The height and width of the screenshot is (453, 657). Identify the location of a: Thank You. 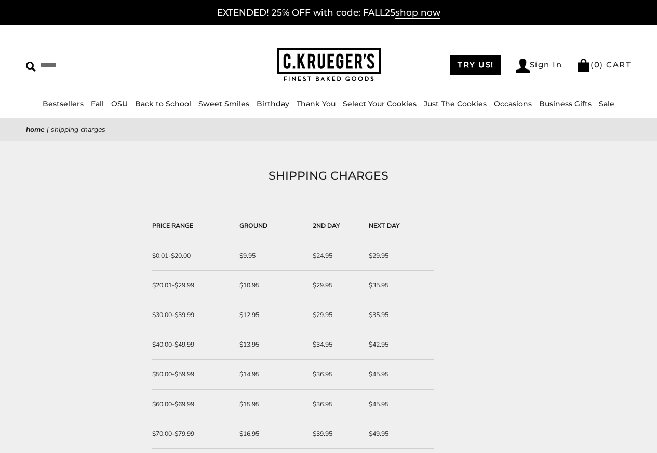
(316, 104).